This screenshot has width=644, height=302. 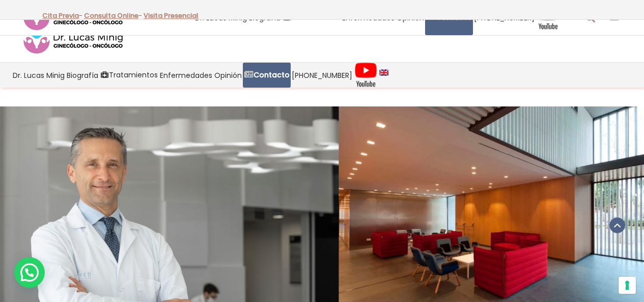 I want to click on strong: Contacto, so click(x=271, y=75).